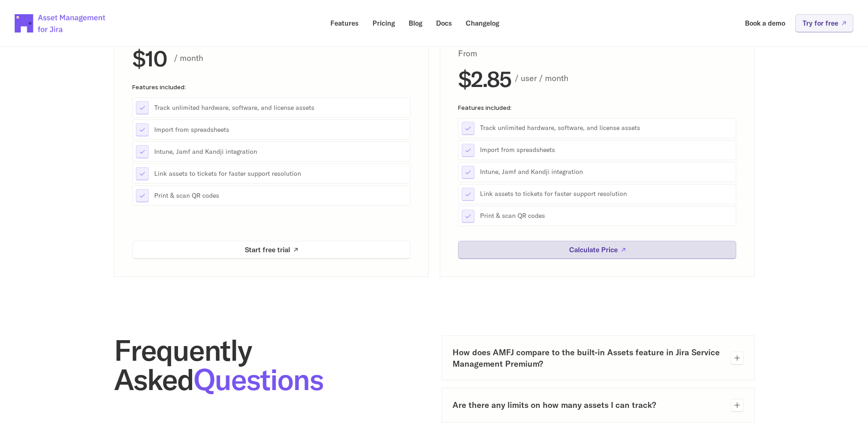 This screenshot has height=423, width=868. What do you see at coordinates (588, 358) in the screenshot?
I see `h3: How does AMFJ compare to the built-in Assets feature in Jira Service Management Premium?` at bounding box center [588, 358].